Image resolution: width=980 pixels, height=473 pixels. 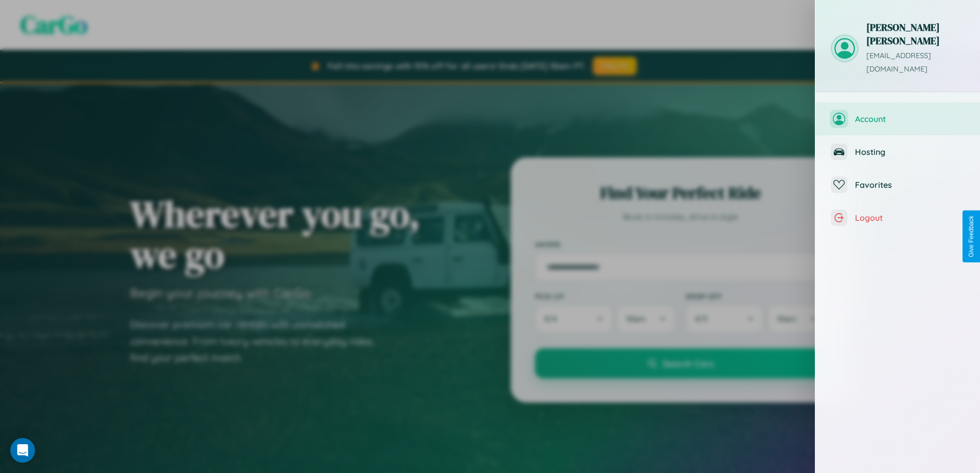 I want to click on span: Favorites, so click(x=909, y=184).